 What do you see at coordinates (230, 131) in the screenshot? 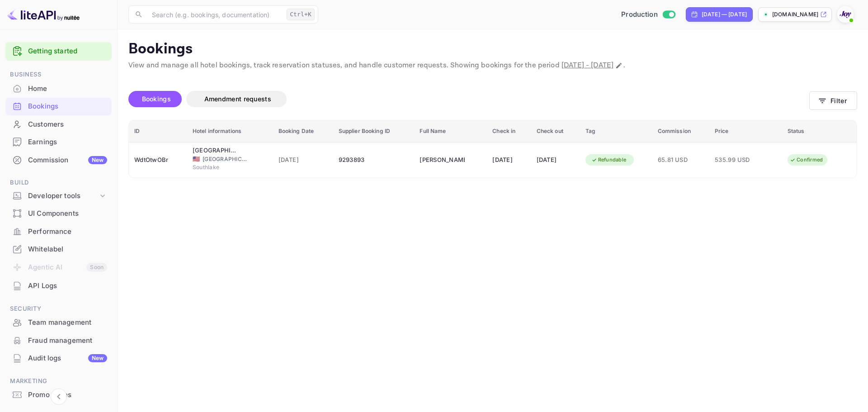
I see `th: Hotel informations` at bounding box center [230, 131].